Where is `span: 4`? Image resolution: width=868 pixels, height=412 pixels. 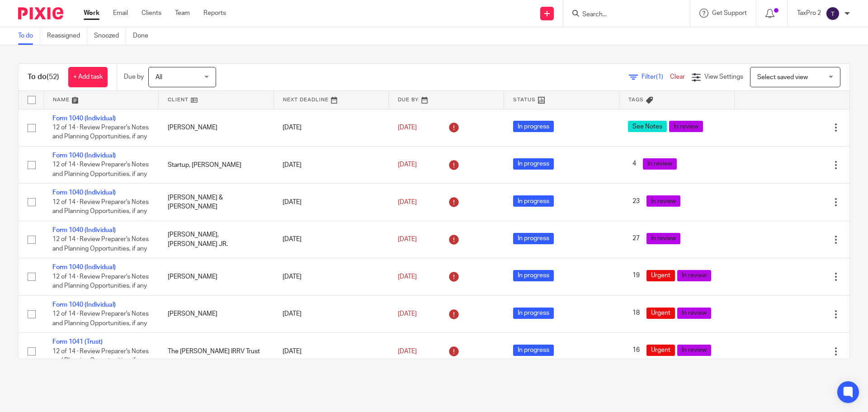 span: 4 is located at coordinates (634, 164).